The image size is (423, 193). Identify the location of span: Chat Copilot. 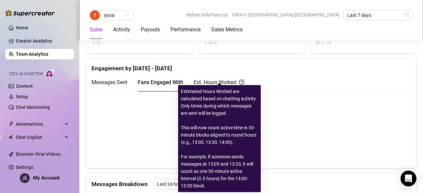
(39, 138).